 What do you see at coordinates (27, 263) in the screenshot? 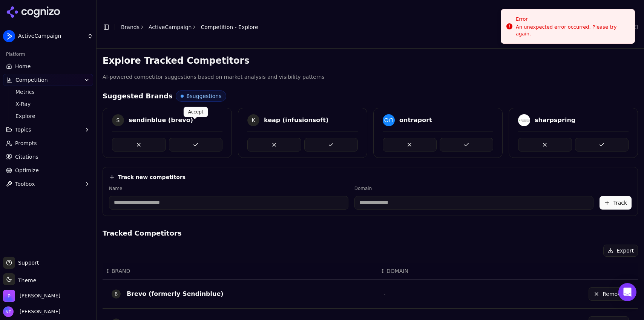
I see `span: Support` at bounding box center [27, 263].